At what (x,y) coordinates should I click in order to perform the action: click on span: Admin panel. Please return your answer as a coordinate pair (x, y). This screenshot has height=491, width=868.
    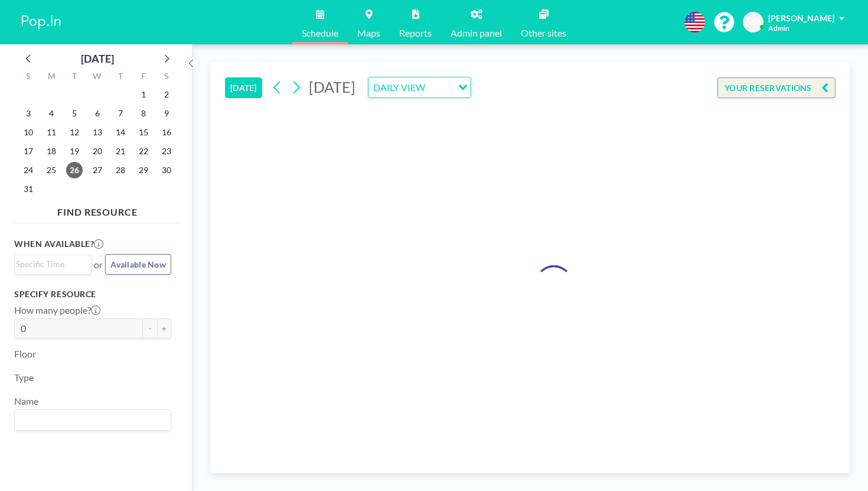
    Looking at the image, I should click on (476, 33).